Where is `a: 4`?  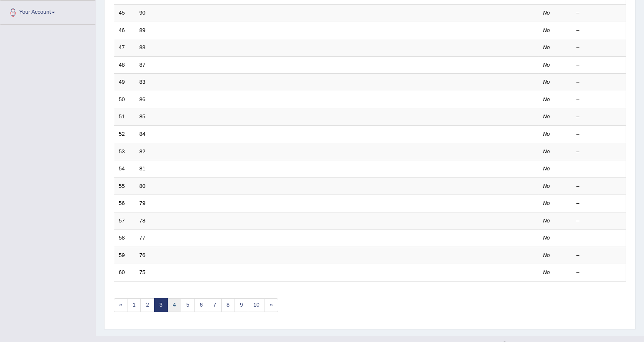
a: 4 is located at coordinates (174, 305).